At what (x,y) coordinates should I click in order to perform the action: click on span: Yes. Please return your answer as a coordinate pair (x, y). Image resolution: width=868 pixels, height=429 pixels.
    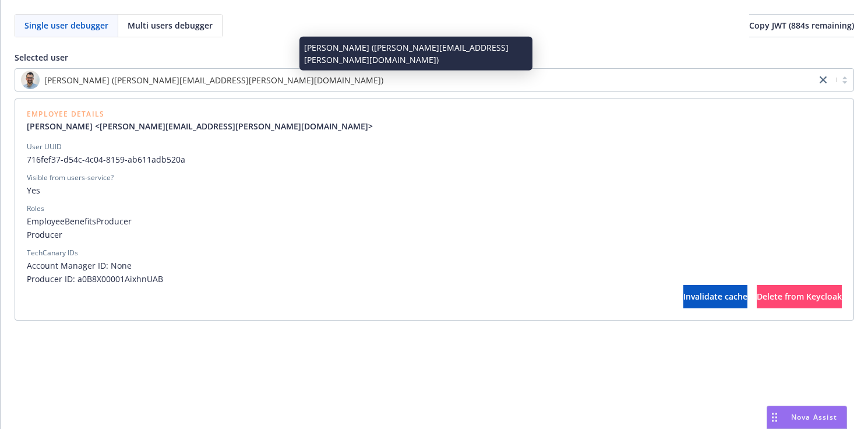
    Looking at the image, I should click on (434, 190).